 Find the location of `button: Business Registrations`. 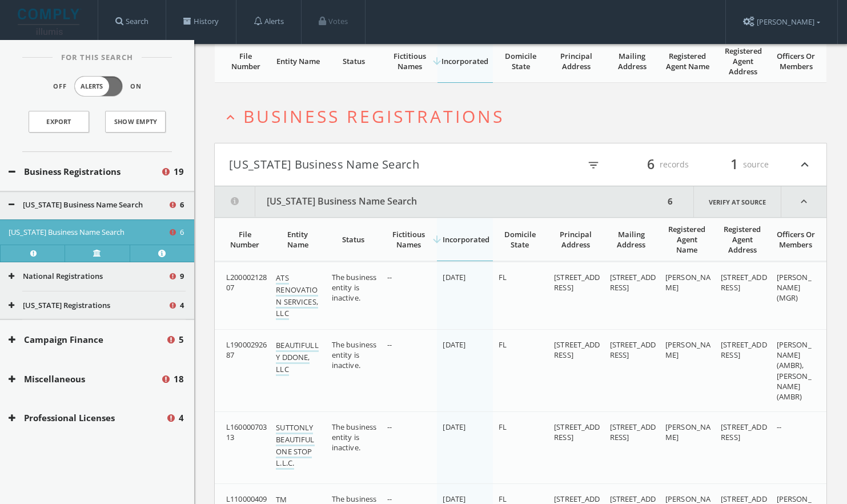

button: Business Registrations is located at coordinates (85, 172).